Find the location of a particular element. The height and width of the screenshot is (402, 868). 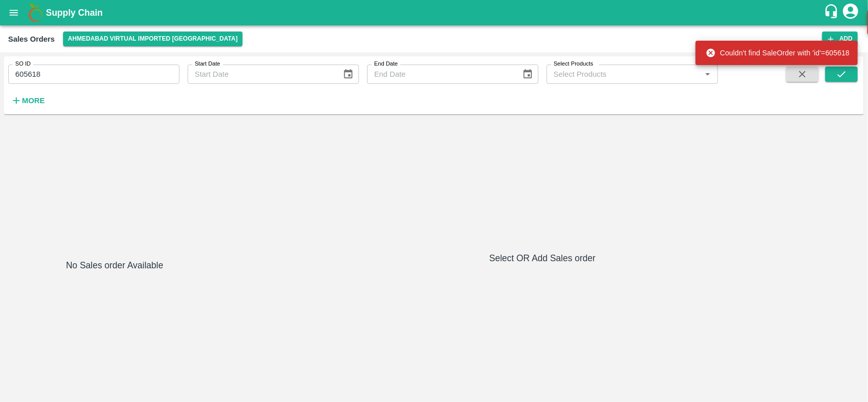

input: Start Date is located at coordinates (261, 74).